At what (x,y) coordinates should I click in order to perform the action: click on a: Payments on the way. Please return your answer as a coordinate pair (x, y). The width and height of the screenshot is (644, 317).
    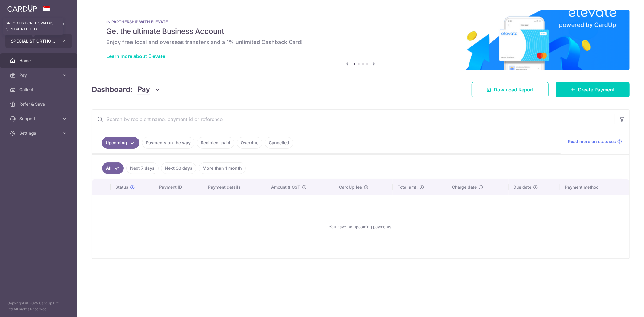
    Looking at the image, I should click on (168, 143).